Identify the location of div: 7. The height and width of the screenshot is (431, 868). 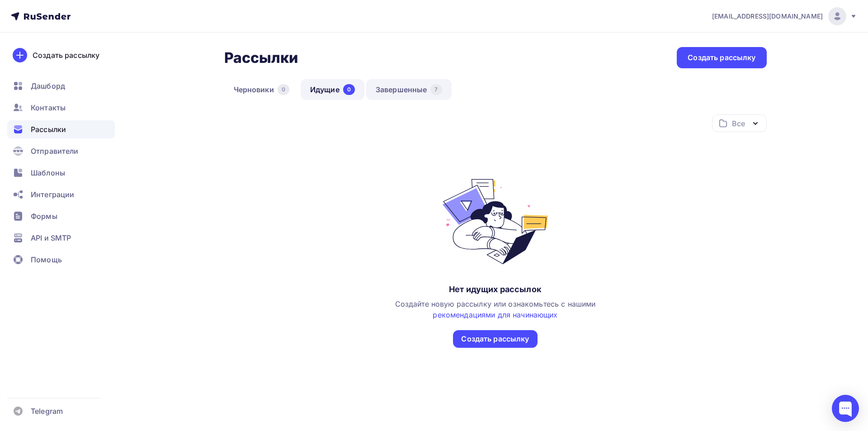
(436, 90).